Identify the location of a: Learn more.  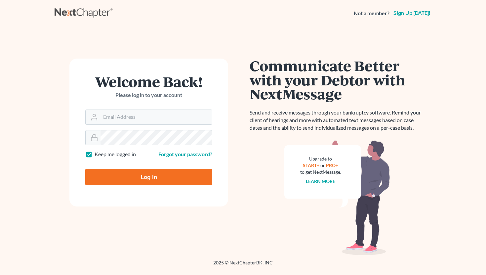
(321, 181).